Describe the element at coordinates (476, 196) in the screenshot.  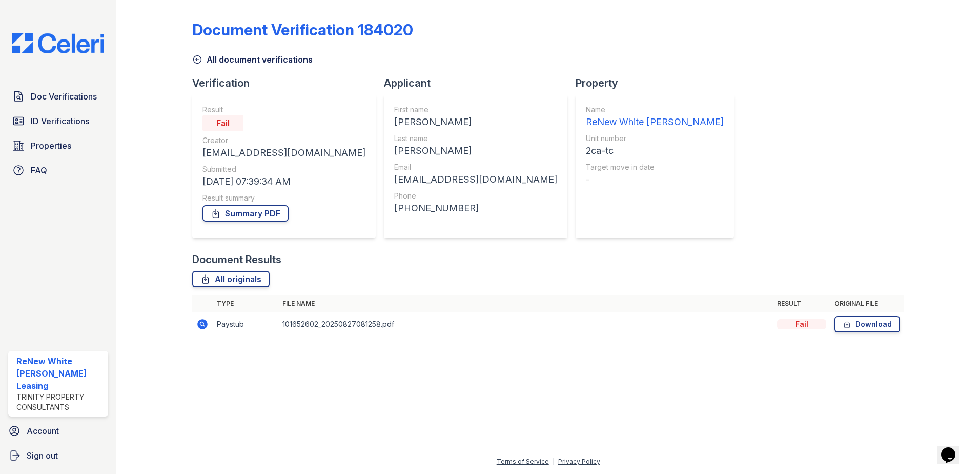
I see `div: Phone` at that location.